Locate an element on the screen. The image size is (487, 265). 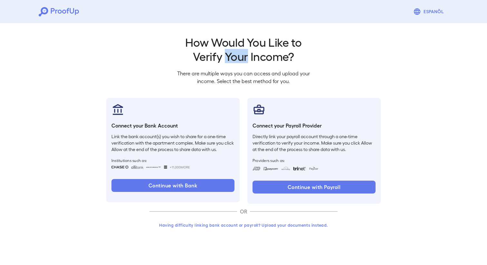
h2: How Would You Like to Verify Your Income? is located at coordinates (244, 49).